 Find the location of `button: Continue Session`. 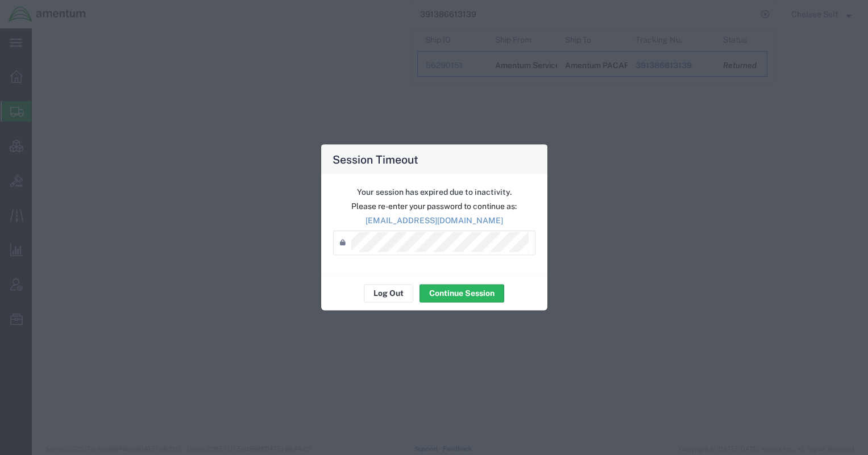

button: Continue Session is located at coordinates (461, 293).